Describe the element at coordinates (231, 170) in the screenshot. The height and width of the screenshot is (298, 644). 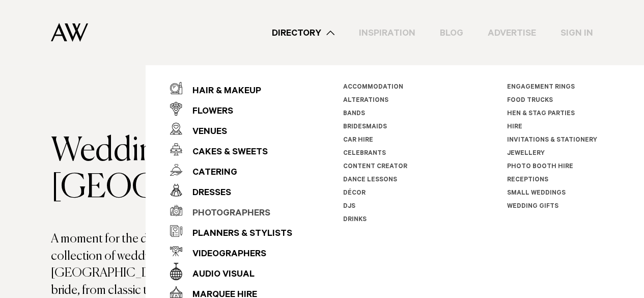
I see `a: Catering` at that location.